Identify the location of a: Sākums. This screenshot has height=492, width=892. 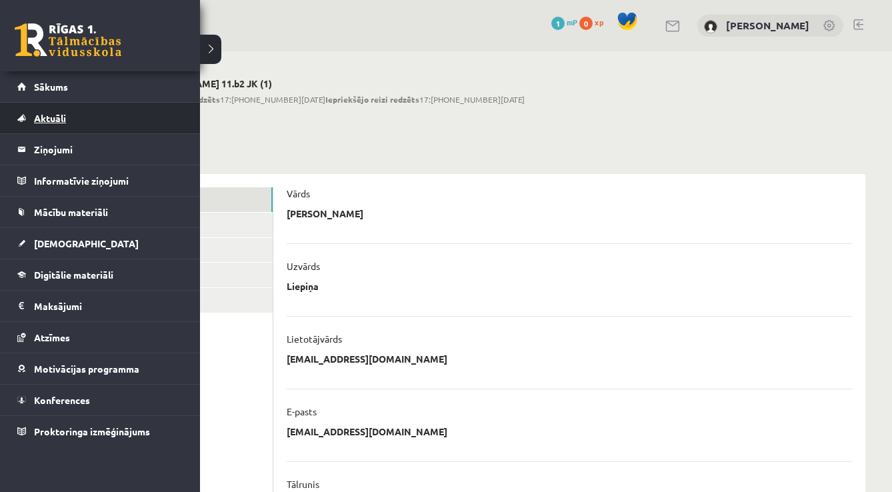
(100, 87).